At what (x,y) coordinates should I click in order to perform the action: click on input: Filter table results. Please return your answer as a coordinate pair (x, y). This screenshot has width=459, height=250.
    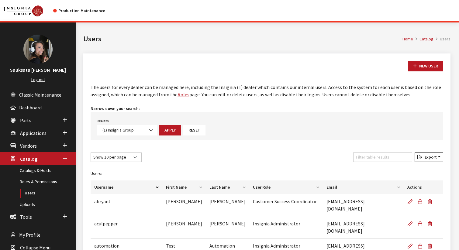
    Looking at the image, I should click on (383, 157).